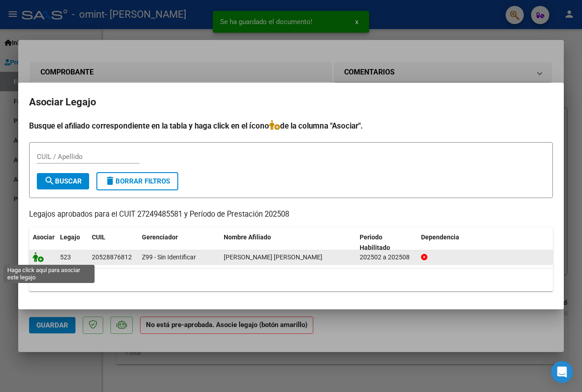 This screenshot has width=582, height=392. What do you see at coordinates (72, 243) in the screenshot?
I see `datatable-header-cell: Legajo` at bounding box center [72, 243].